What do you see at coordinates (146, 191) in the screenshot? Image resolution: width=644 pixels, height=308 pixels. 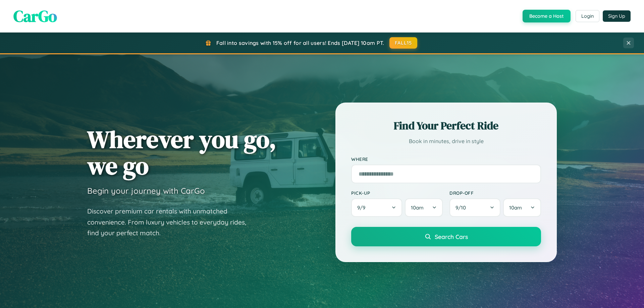 I see `h3: Begin your journey with CarGo` at bounding box center [146, 191].